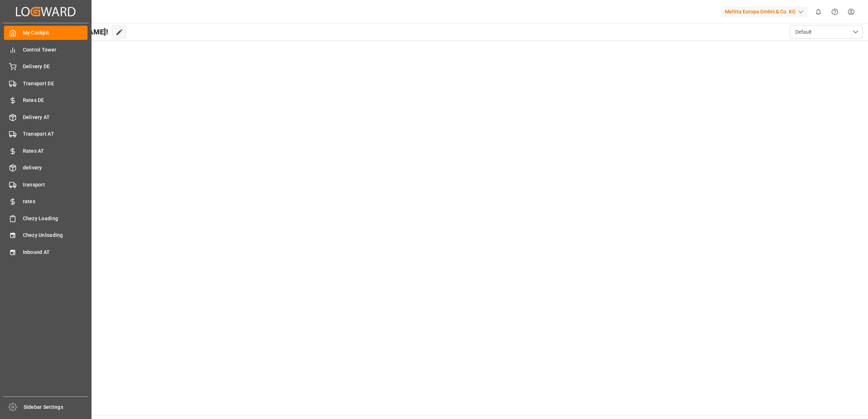 The width and height of the screenshot is (868, 419). Describe the element at coordinates (55, 202) in the screenshot. I see `span: rates` at that location.